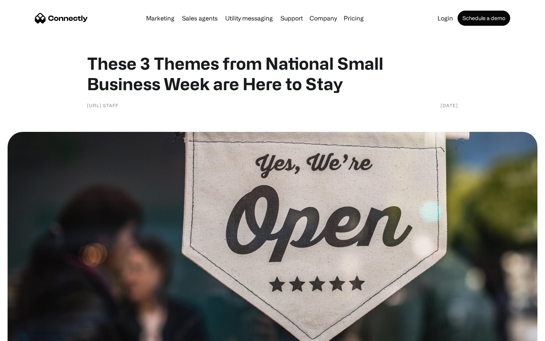 This screenshot has width=545, height=341. What do you see at coordinates (291, 18) in the screenshot?
I see `a: Support` at bounding box center [291, 18].